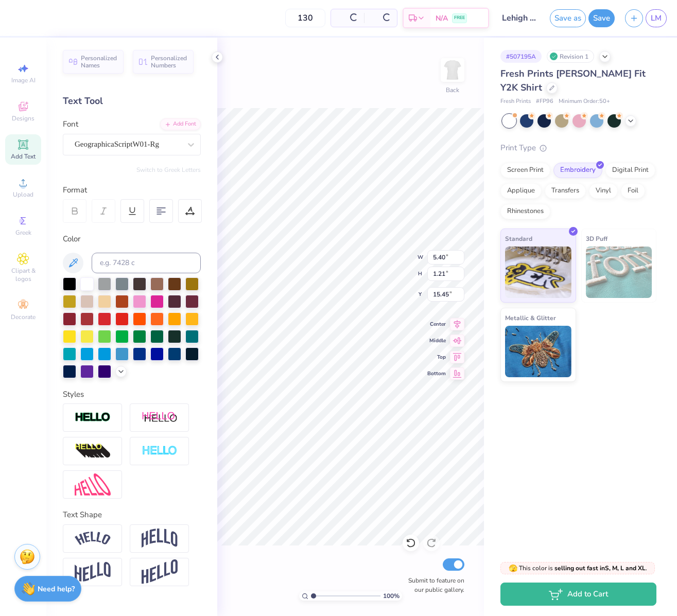 The image size is (677, 616). Describe the element at coordinates (23, 233) in the screenshot. I see `span: Greek` at that location.